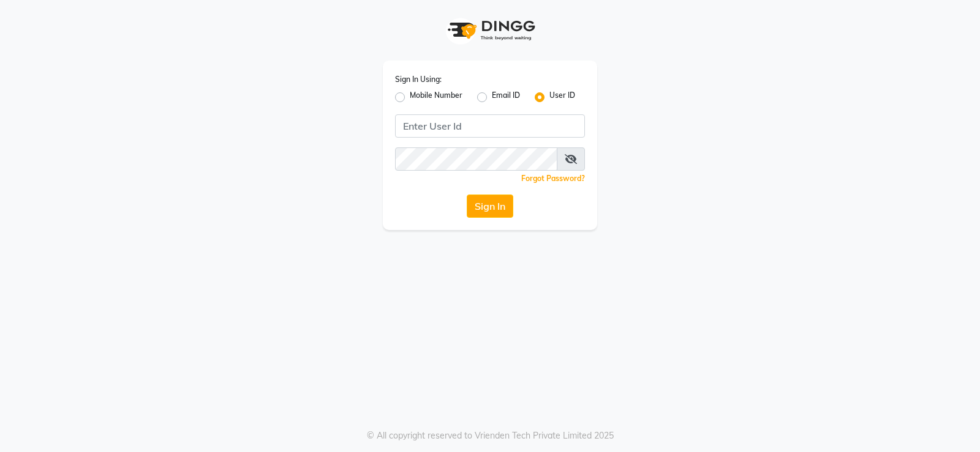 This screenshot has height=452, width=980. Describe the element at coordinates (418, 79) in the screenshot. I see `label: Sign In Using:` at that location.